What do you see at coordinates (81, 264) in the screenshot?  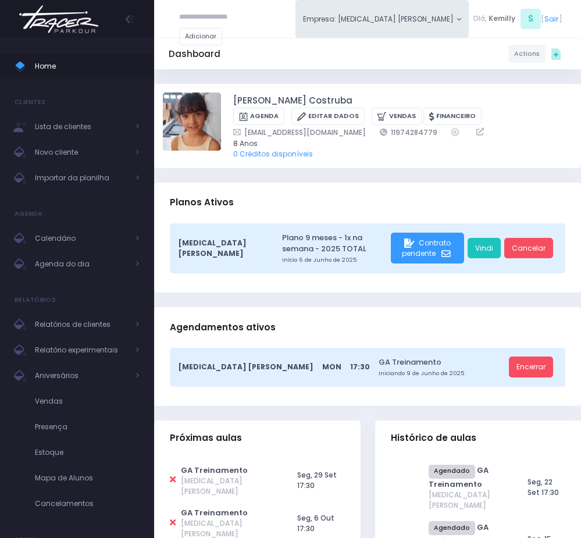 I see `span: Agenda do dia` at bounding box center [81, 264].